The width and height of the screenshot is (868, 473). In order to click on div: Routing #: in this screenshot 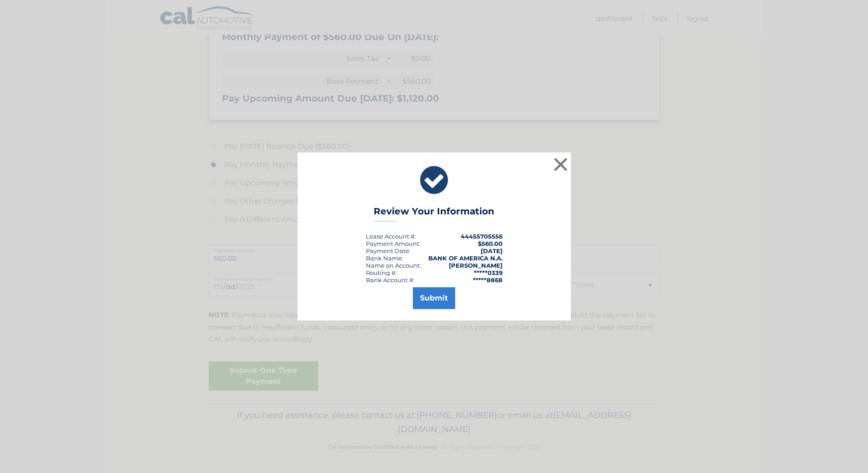, I will do `click(381, 273)`.